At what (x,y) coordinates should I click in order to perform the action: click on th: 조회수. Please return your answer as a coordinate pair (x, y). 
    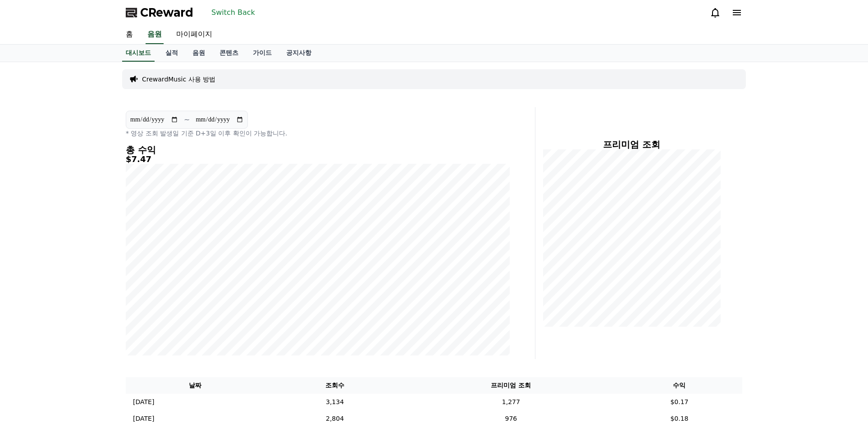
    Looking at the image, I should click on (335, 385).